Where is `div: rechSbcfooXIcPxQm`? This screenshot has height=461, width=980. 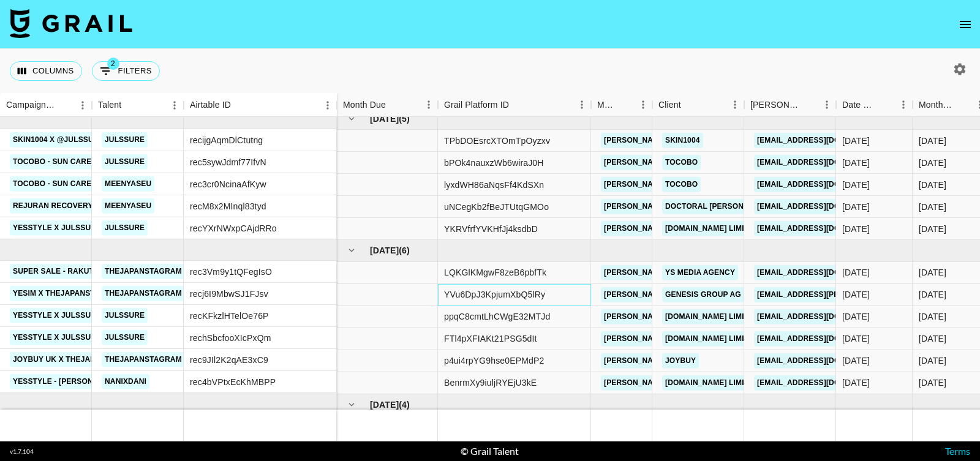
div: rechSbcfooXIcPxQm is located at coordinates (230, 338).